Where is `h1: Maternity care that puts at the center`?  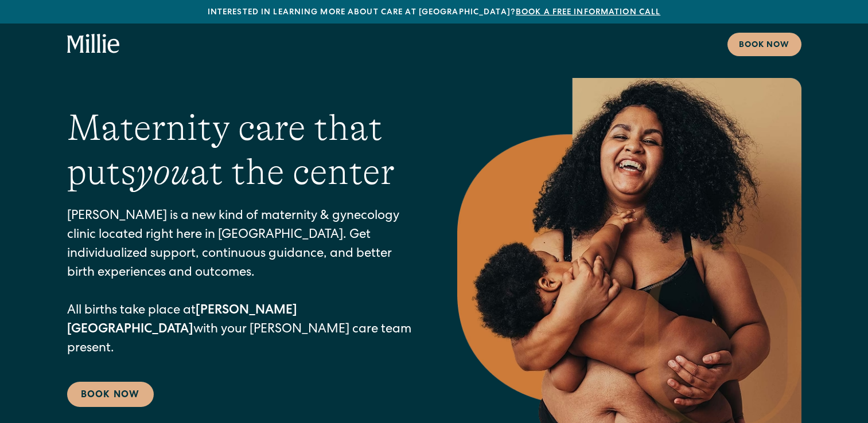
h1: Maternity care that puts at the center is located at coordinates (239, 150).